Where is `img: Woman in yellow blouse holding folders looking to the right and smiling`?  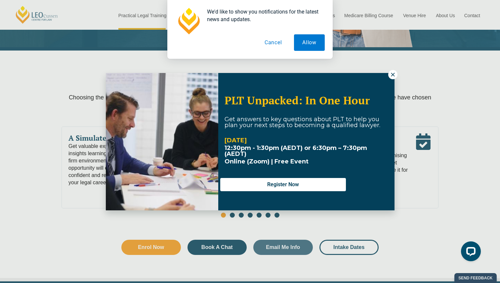
img: Woman in yellow blouse holding folders looking to the right and smiling is located at coordinates (162, 142).